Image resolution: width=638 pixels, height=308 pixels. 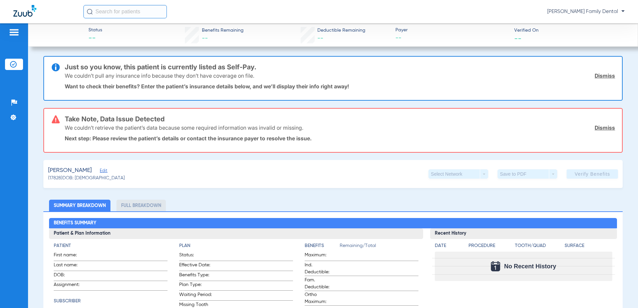 What do you see at coordinates (340, 139) in the screenshot?
I see `p: Next step: Please review the patient’s details or contact the insurance payer to resolve the issue.` at bounding box center [340, 139].